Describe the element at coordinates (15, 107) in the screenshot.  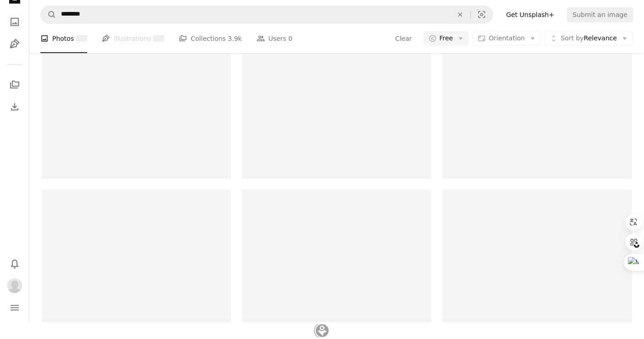
I see `a: Download History` at that location.